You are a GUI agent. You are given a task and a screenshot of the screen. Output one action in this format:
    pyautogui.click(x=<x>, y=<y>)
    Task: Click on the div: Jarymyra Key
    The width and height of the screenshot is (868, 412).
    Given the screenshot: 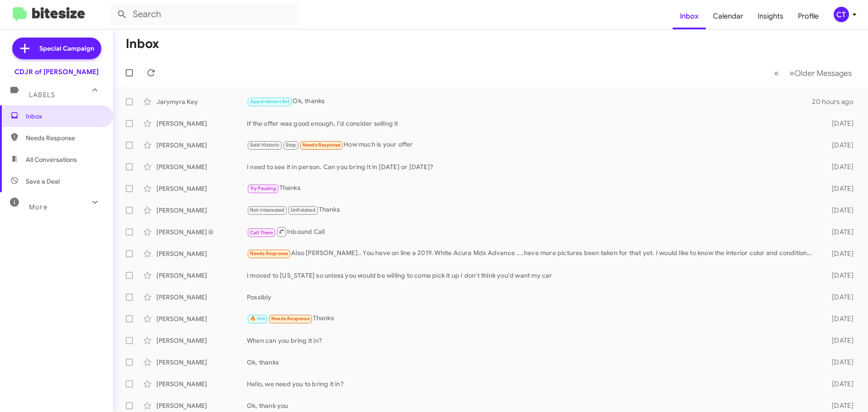 What is the action you would take?
    pyautogui.click(x=201, y=102)
    